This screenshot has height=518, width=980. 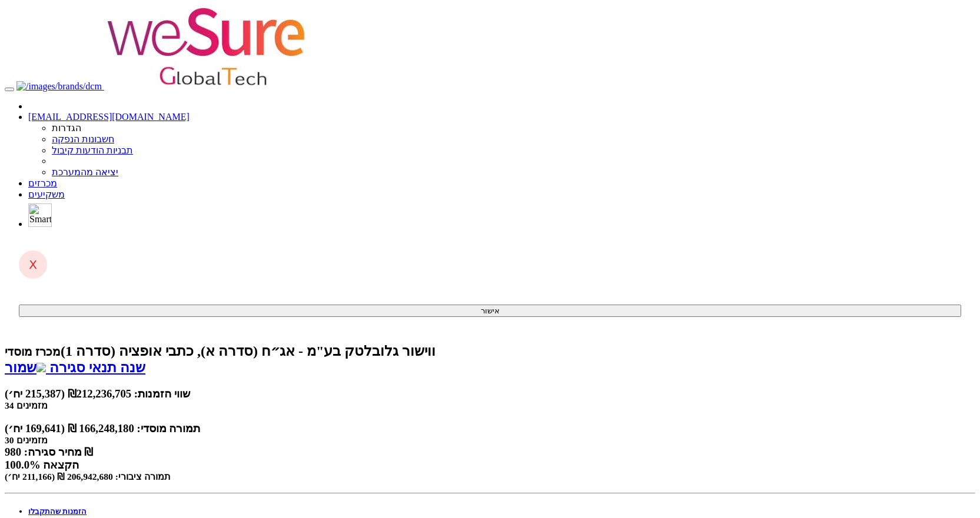 What do you see at coordinates (26, 405) in the screenshot?
I see `small: 34 מזמינים` at bounding box center [26, 405].